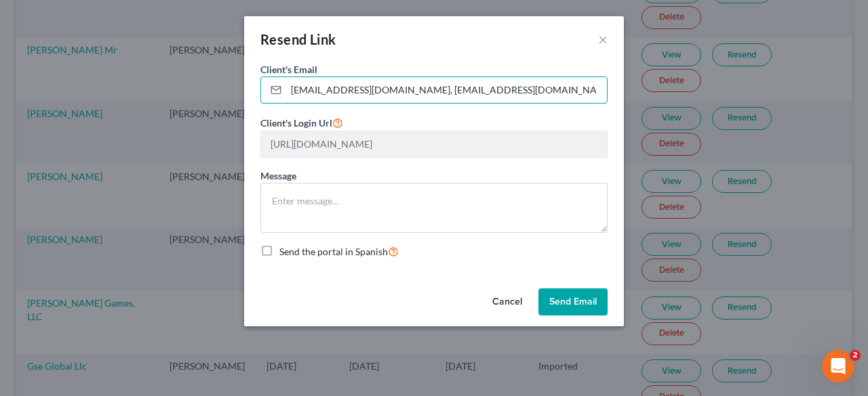  I want to click on label: Client's Login Url, so click(301, 123).